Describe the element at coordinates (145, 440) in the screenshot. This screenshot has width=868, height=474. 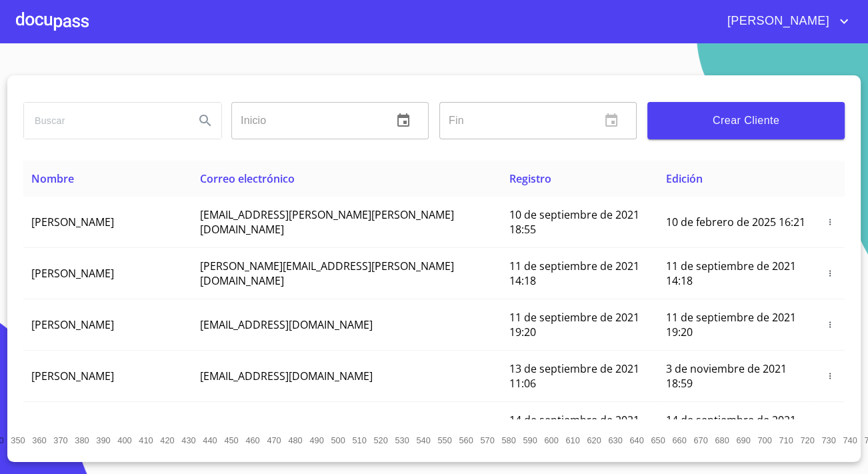
I see `span: 410` at that location.